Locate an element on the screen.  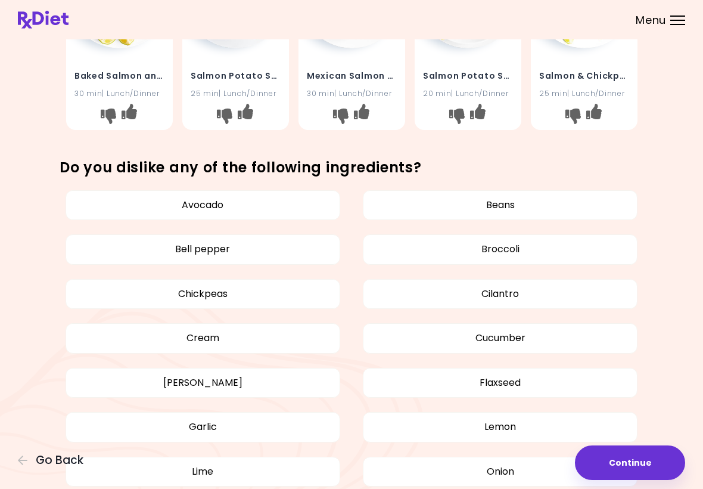
button: Continue is located at coordinates (630, 462).